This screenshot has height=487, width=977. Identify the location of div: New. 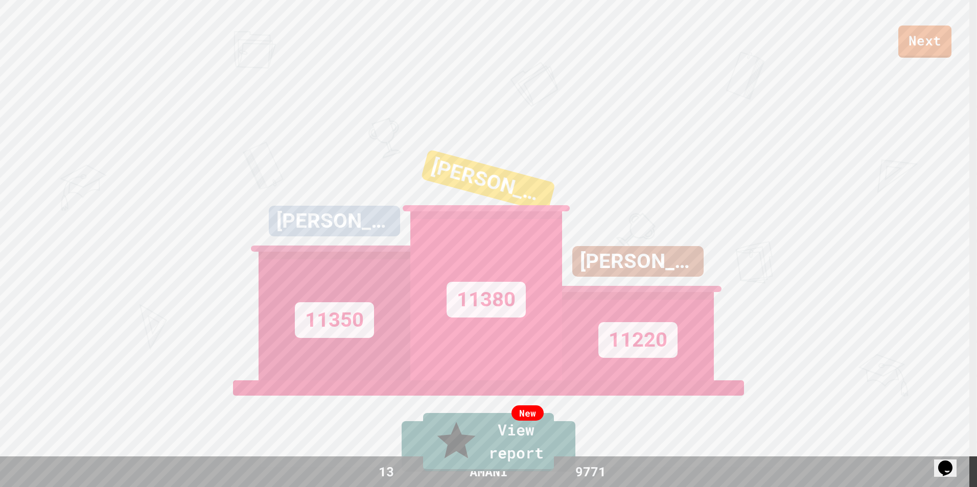
(527, 413).